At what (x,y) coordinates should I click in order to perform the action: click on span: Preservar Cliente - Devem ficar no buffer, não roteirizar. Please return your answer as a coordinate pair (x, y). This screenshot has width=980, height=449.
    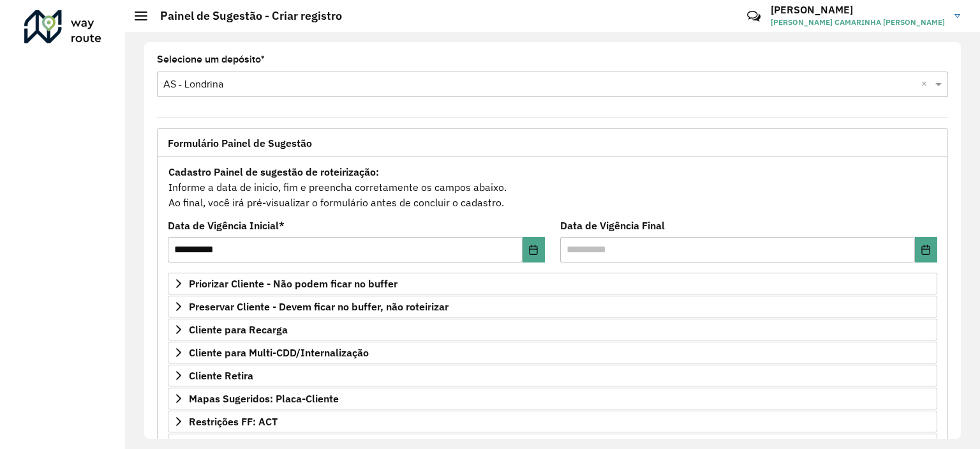
    Looking at the image, I should click on (318, 307).